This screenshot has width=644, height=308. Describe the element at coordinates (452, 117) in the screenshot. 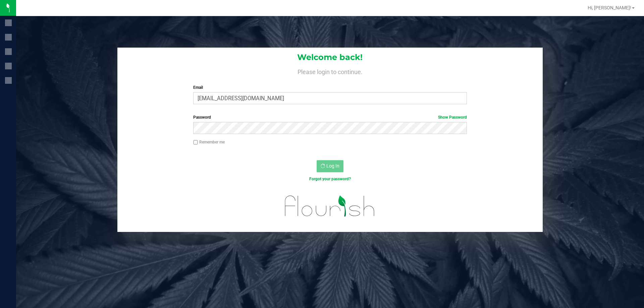

I see `a: Show Password` at that location.